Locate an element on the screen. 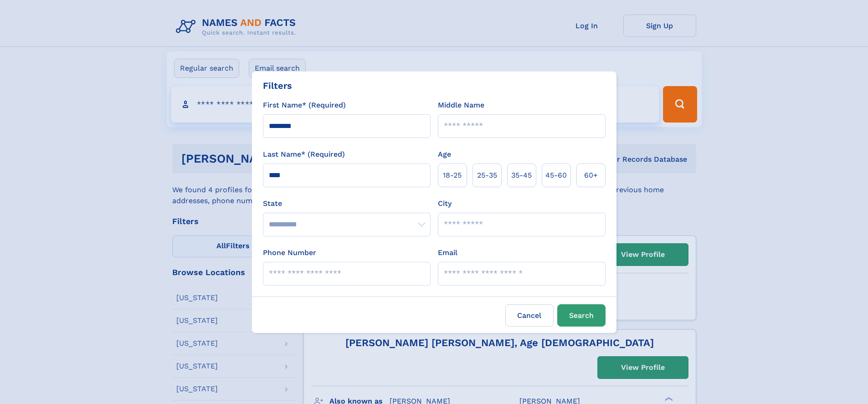 The height and width of the screenshot is (404, 868). label: City is located at coordinates (445, 203).